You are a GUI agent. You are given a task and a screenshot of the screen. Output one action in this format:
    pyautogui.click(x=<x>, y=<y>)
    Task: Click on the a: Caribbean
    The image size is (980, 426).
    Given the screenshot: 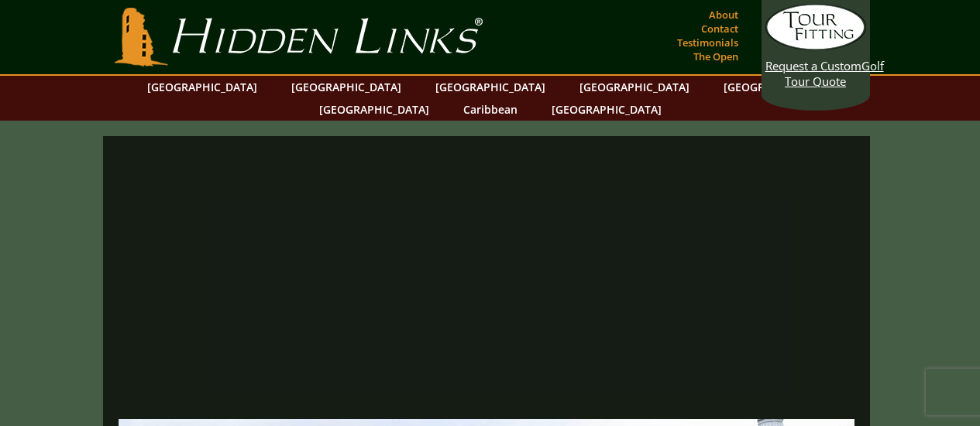 What is the action you would take?
    pyautogui.click(x=490, y=109)
    